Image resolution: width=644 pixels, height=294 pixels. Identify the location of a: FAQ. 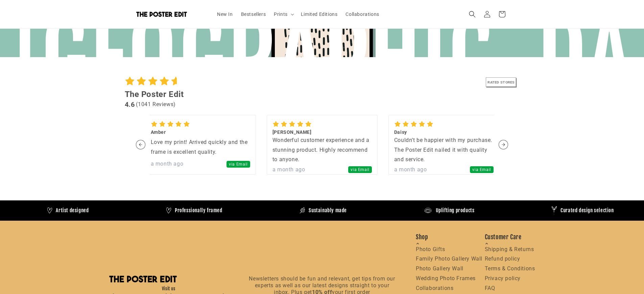
(490, 288).